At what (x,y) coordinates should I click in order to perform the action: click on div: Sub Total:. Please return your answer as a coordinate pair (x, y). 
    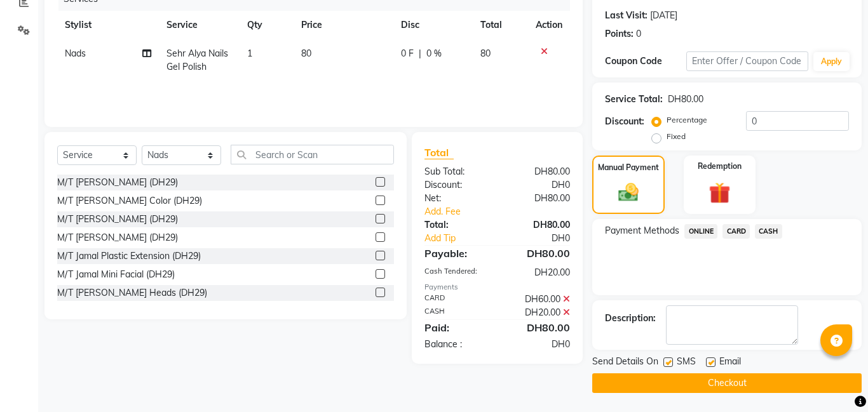
    Looking at the image, I should click on (457, 171).